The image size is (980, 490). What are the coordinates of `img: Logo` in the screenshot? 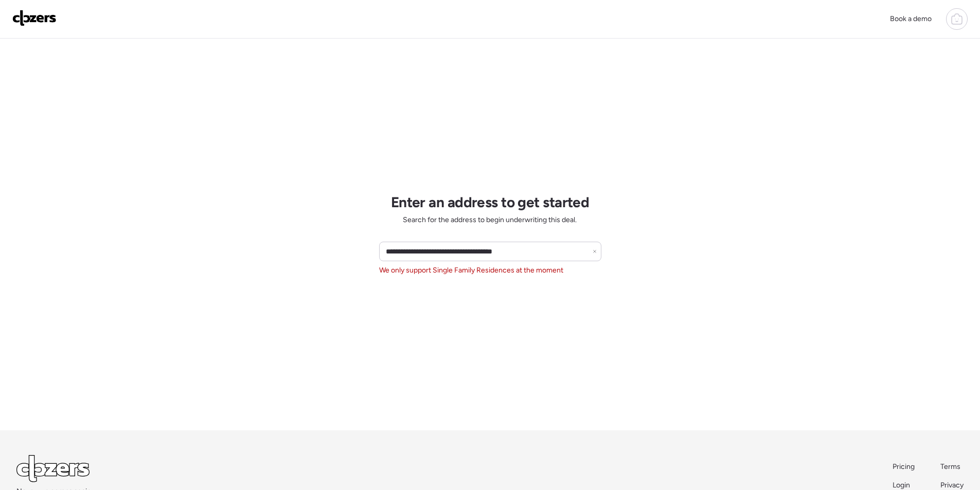 It's located at (35, 18).